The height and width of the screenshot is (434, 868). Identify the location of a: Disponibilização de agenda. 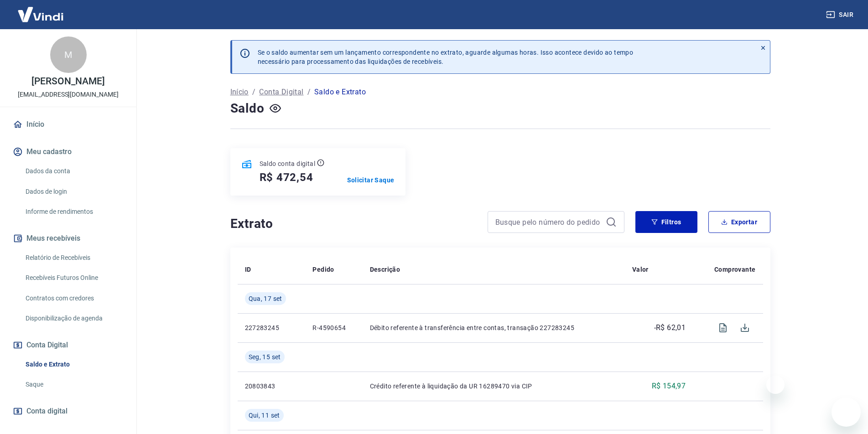
(74, 318).